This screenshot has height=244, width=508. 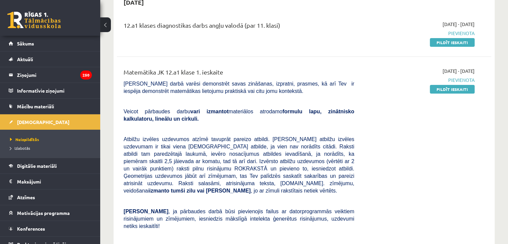 What do you see at coordinates (52, 148) in the screenshot?
I see `a: Izlabotās` at bounding box center [52, 148].